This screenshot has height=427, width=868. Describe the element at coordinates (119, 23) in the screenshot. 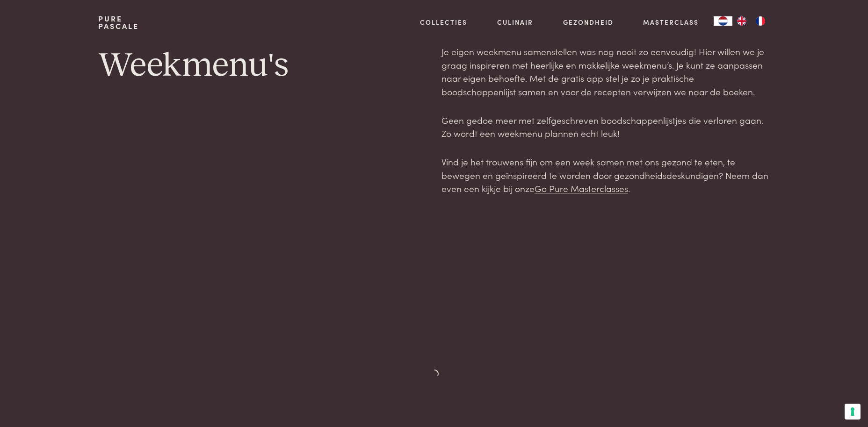

I see `a: PurePascale` at that location.